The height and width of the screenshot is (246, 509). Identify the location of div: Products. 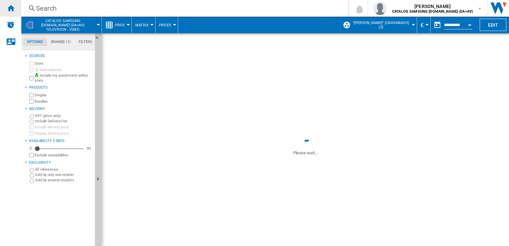
(61, 88).